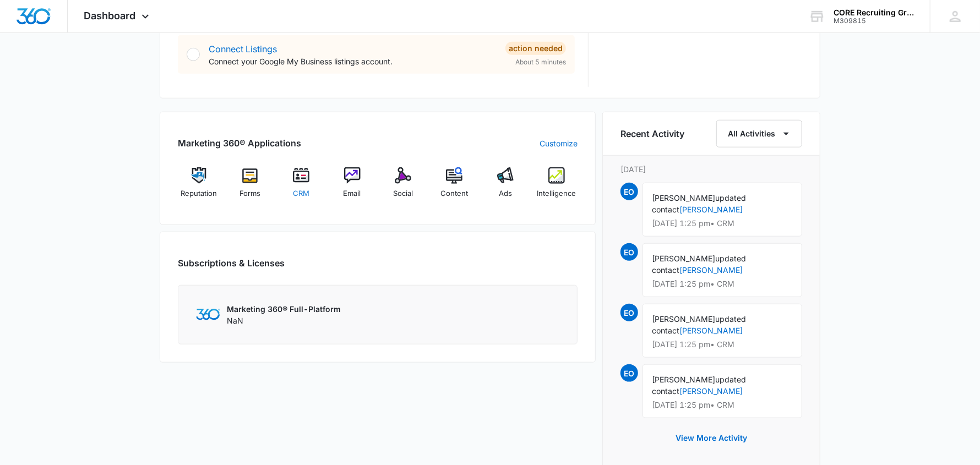  Describe the element at coordinates (403, 194) in the screenshot. I see `span: Social` at that location.